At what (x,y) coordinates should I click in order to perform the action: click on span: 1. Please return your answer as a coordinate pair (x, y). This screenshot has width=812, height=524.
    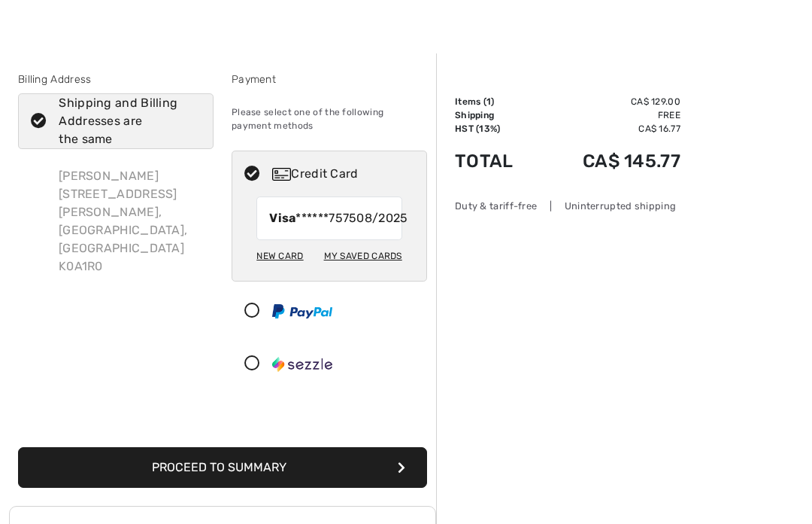
    Looking at the image, I should click on (489, 101).